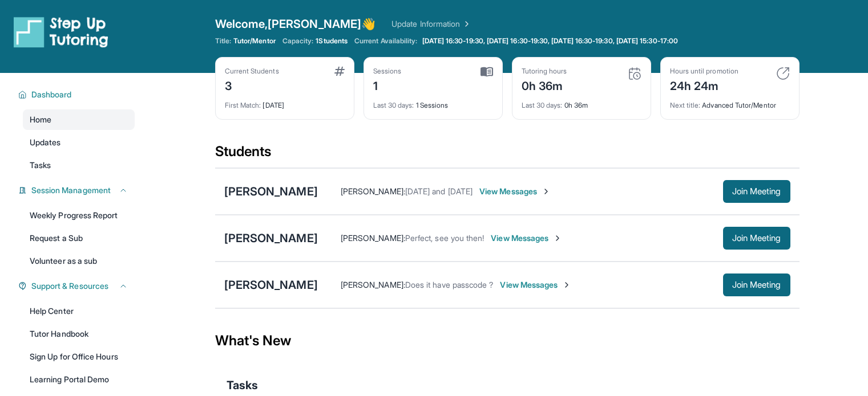 This screenshot has height=396, width=868. What do you see at coordinates (71, 191) in the screenshot?
I see `span: Session Management` at bounding box center [71, 191].